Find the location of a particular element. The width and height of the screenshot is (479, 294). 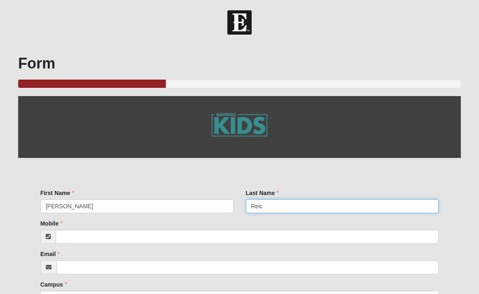

label: Mobile is located at coordinates (52, 224).